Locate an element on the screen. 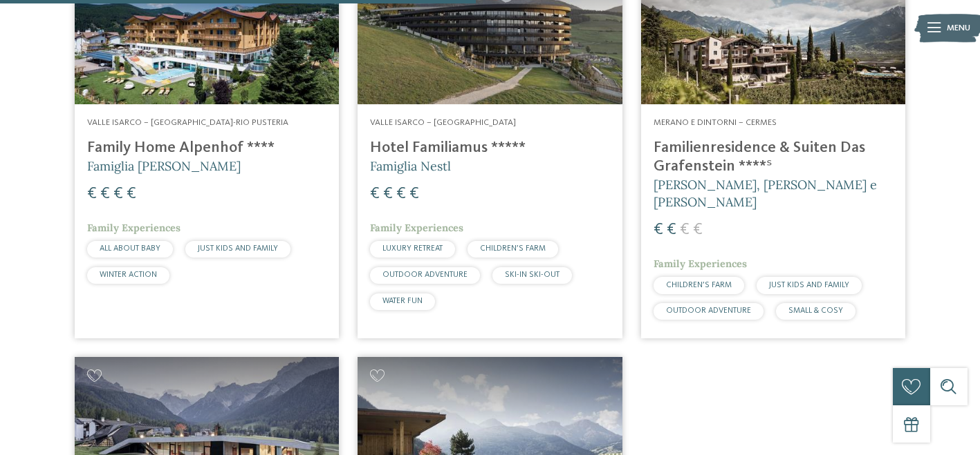 This screenshot has height=455, width=980. span: WATER FUN is located at coordinates (402, 302).